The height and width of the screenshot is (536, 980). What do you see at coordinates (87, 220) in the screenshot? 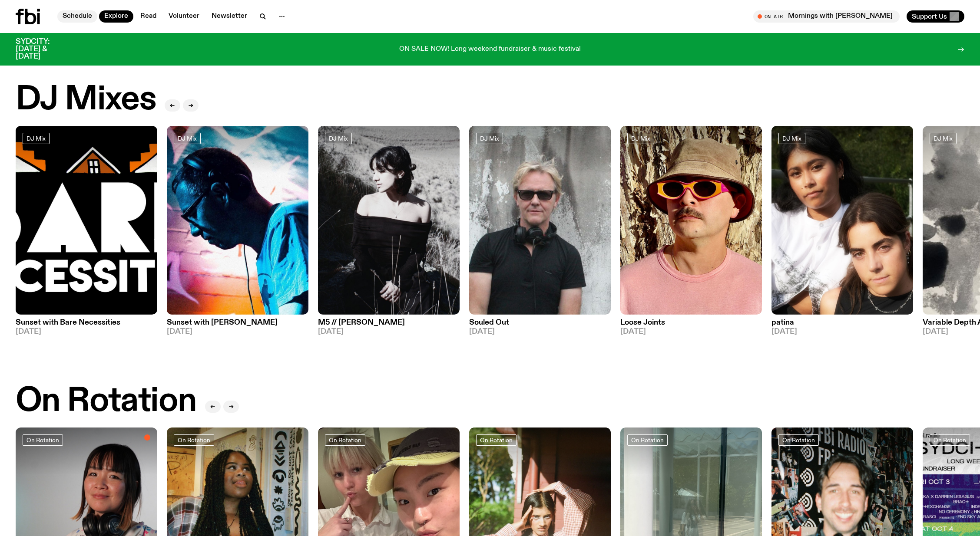
I see `img: Bare Necessities` at bounding box center [87, 220].